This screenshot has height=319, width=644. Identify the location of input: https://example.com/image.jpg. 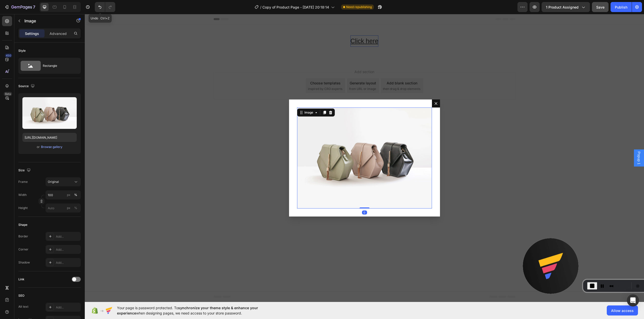
(50, 138).